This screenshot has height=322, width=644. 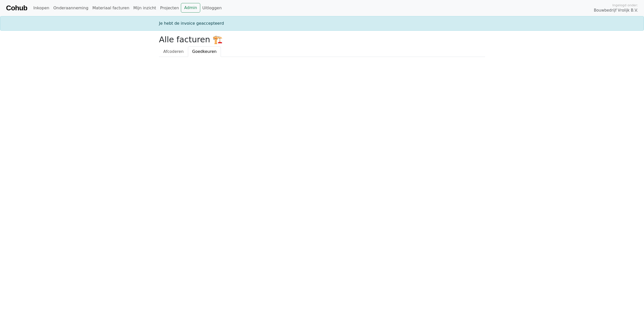 I want to click on span: Ingelogd onder:, so click(x=625, y=5).